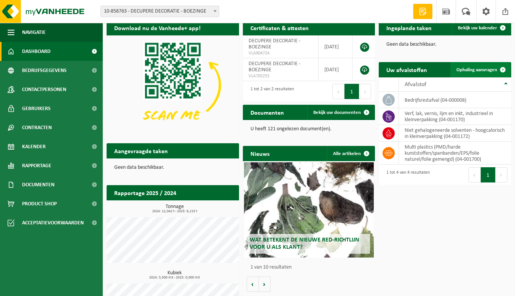  What do you see at coordinates (175, 208) in the screenshot?
I see `h3: Tonnage` at bounding box center [175, 208].